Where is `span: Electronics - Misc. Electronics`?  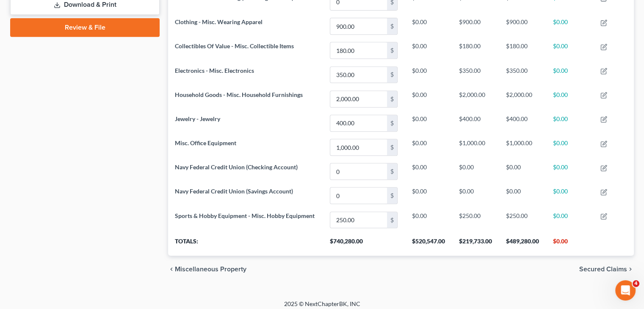 span: Electronics - Misc. Electronics is located at coordinates (214, 70).